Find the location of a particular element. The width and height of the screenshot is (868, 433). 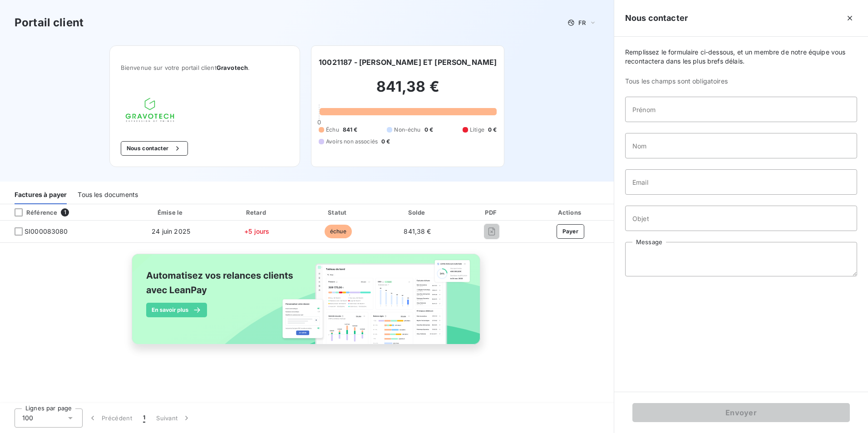

span: Échu is located at coordinates (332, 130).